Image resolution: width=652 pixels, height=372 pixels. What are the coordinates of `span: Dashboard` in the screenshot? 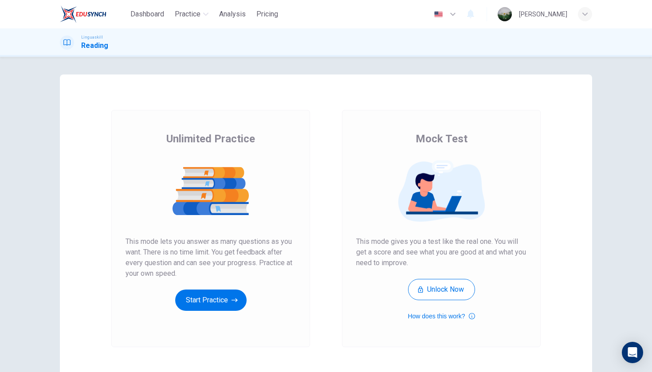 It's located at (147, 14).